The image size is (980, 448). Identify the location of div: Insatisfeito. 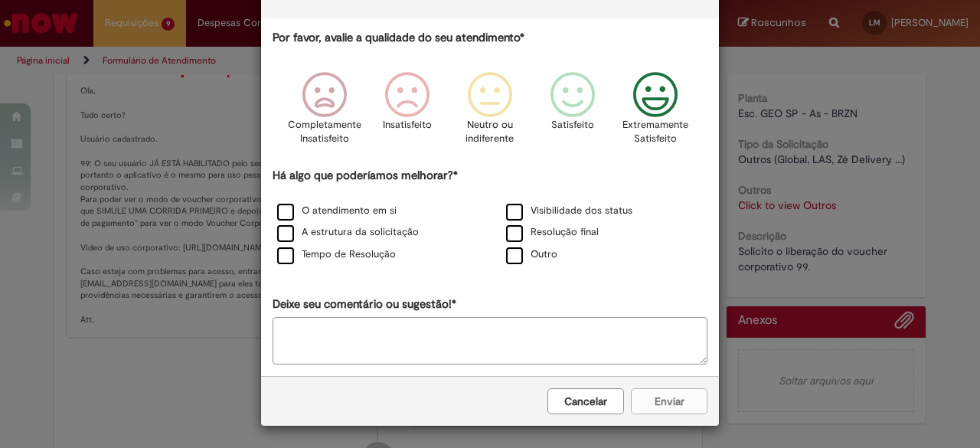
(407, 112).